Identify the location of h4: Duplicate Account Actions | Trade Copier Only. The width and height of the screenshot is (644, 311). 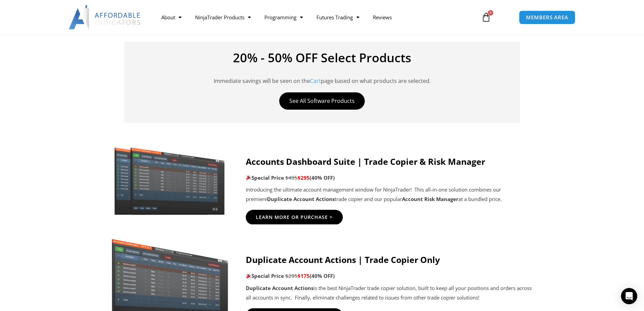
(389, 260).